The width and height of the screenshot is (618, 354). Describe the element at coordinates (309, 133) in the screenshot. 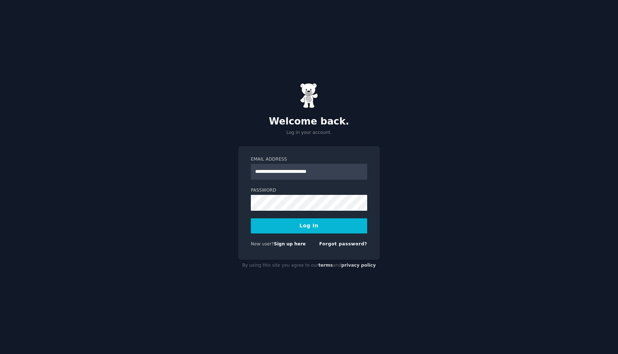

I see `p: Log in your account.` at that location.